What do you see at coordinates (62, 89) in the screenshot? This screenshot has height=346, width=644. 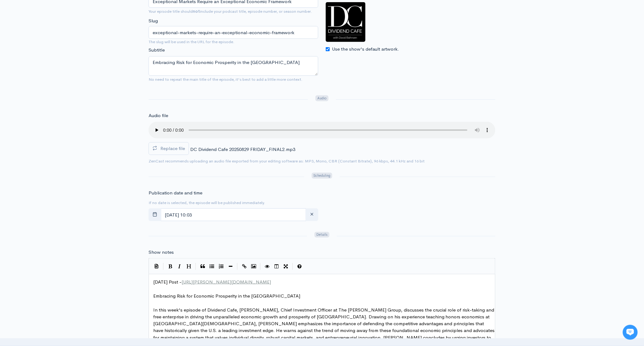 I see `button: New conversation` at bounding box center [62, 89].